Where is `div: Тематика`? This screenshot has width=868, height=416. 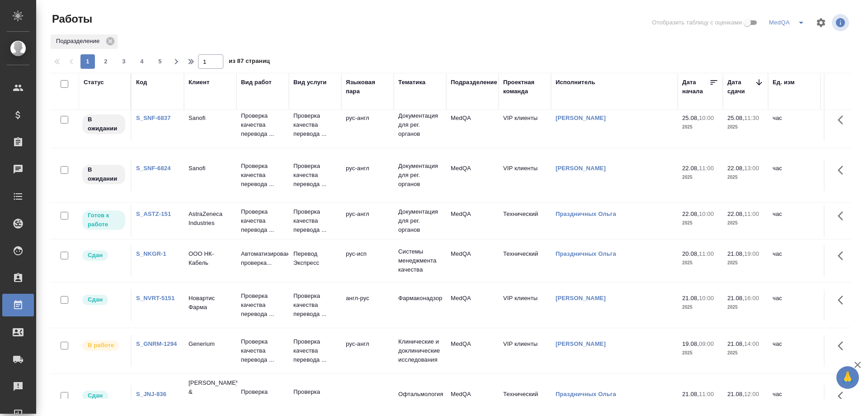 div: Тематика is located at coordinates (412, 82).